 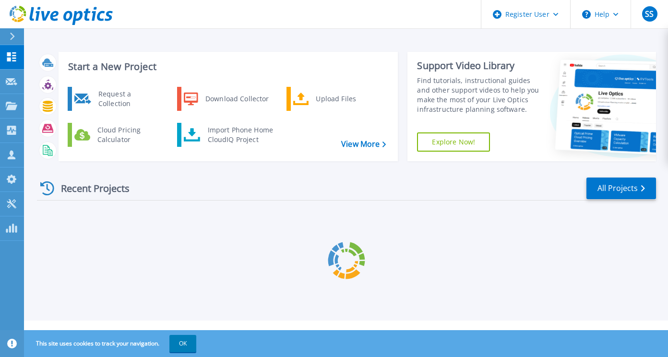 I want to click on div: Upload Files, so click(x=346, y=99).